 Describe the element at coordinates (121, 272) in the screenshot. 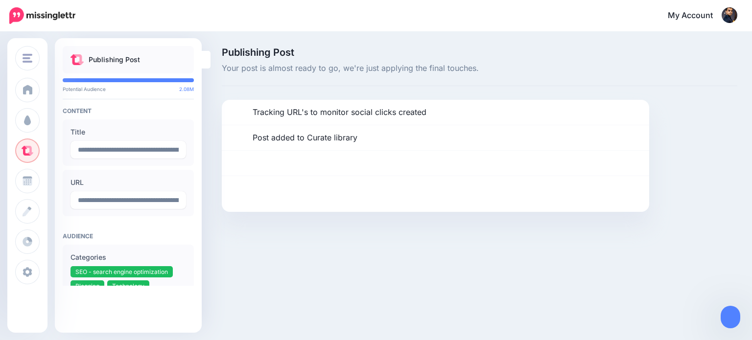

I see `span: SEO - search engine optimization` at that location.